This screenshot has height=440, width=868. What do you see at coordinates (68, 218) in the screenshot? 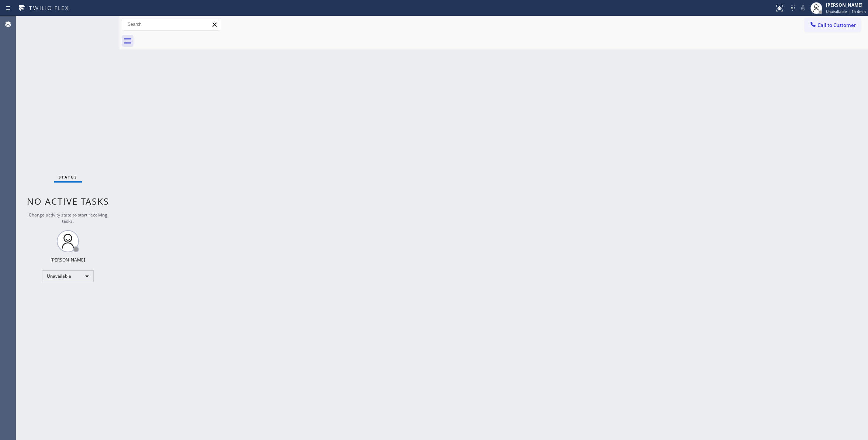
I see `span: Change activity state to start receiving tasks.` at bounding box center [68, 218].